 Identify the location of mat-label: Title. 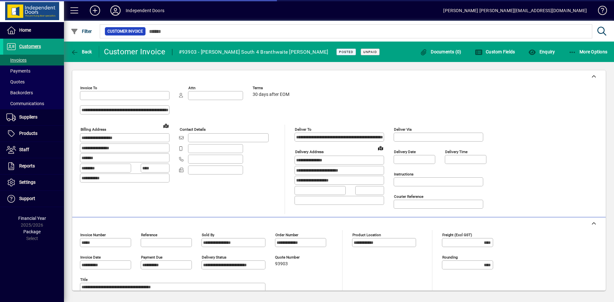
(84, 280).